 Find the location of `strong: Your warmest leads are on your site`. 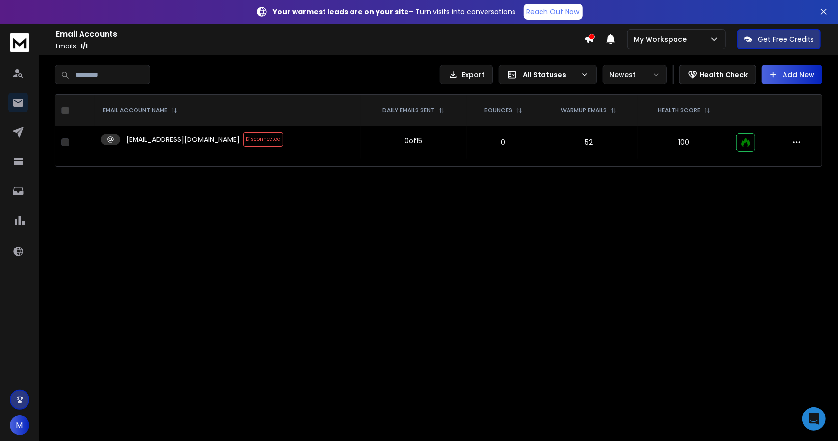

strong: Your warmest leads are on your site is located at coordinates (341, 12).